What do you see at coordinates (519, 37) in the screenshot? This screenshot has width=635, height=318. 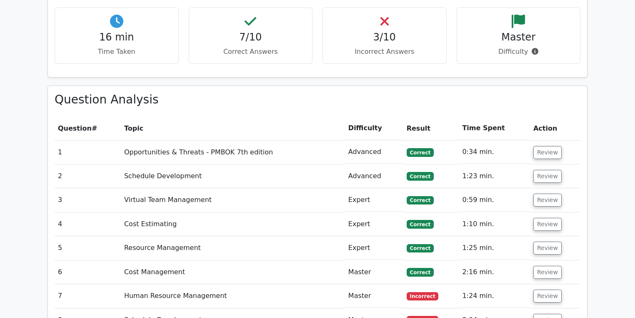 I see `h4: Master` at bounding box center [519, 37].